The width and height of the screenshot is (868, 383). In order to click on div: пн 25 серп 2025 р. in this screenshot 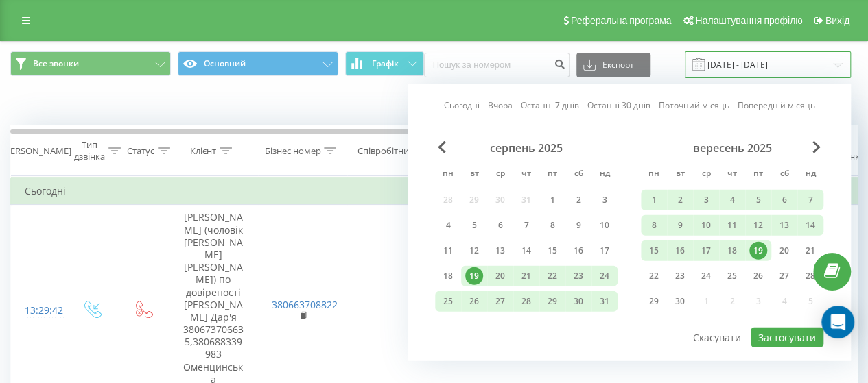, I will do `click(448, 301)`.